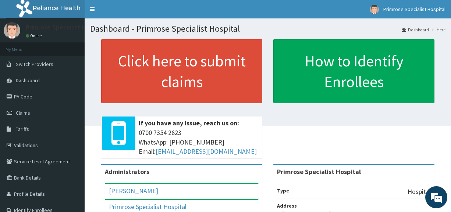 The height and width of the screenshot is (212, 451). What do you see at coordinates (415, 29) in the screenshot?
I see `a: Dashboard` at bounding box center [415, 29].